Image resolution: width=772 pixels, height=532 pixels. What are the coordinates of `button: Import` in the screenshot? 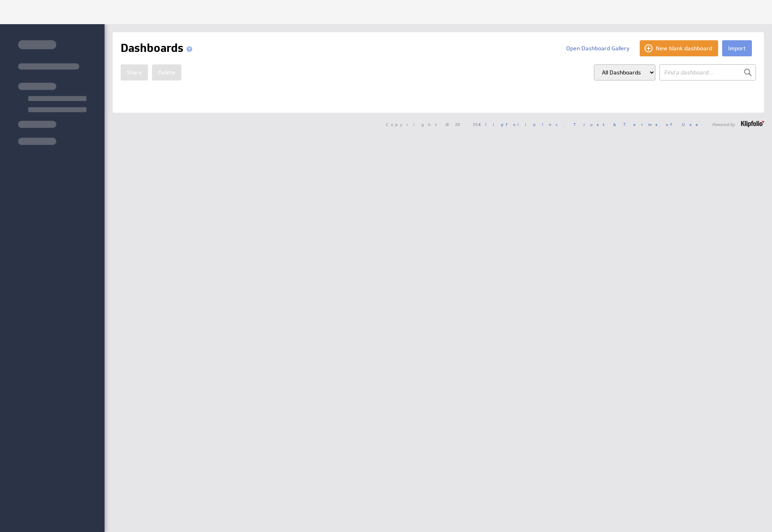 It's located at (737, 48).